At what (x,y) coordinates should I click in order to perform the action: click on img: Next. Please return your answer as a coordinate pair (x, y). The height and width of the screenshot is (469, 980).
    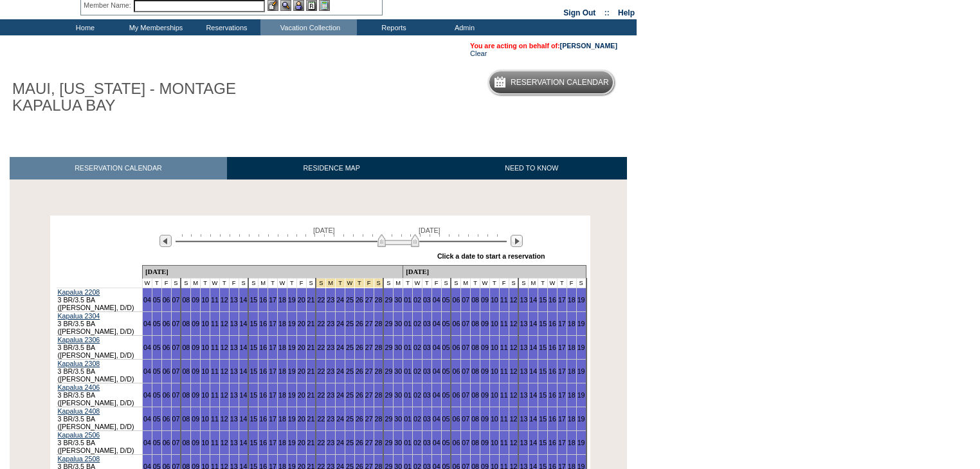
    Looking at the image, I should click on (516, 240).